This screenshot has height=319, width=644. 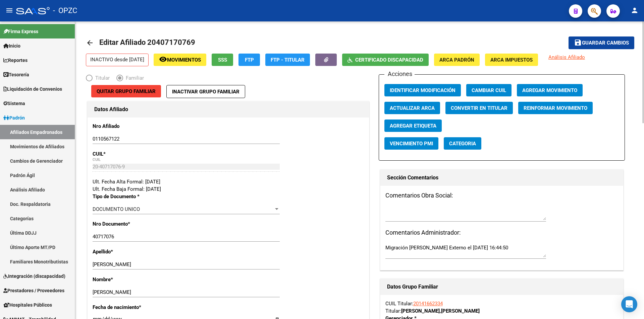 I want to click on span: Integración (discapacidad), so click(x=34, y=276).